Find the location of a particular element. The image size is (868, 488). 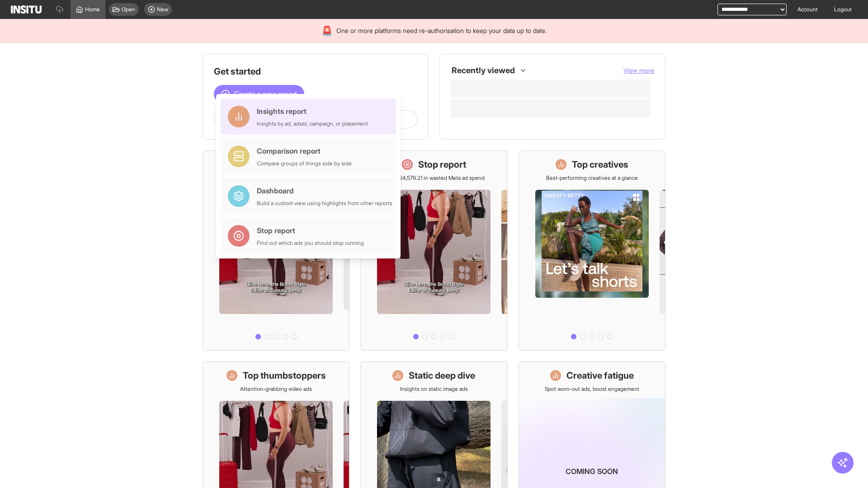

div: Stop report is located at coordinates (310, 231).